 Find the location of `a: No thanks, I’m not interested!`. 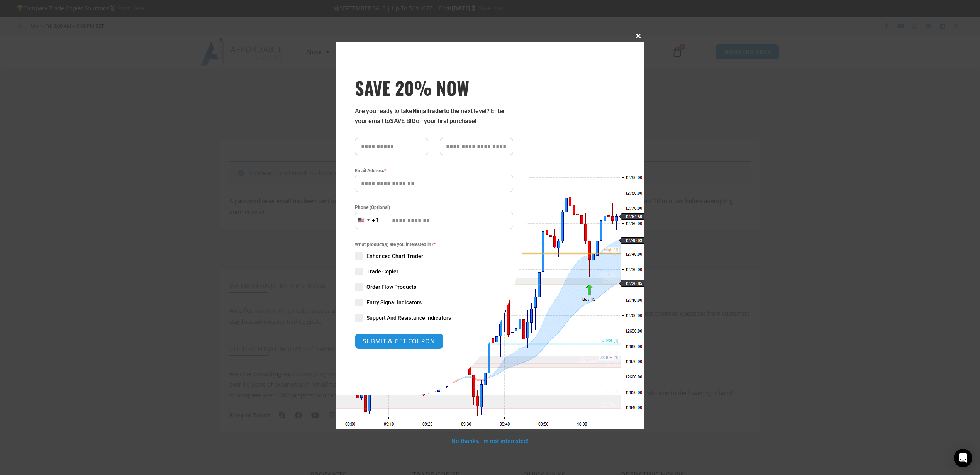

a: No thanks, I’m not interested! is located at coordinates (490, 441).